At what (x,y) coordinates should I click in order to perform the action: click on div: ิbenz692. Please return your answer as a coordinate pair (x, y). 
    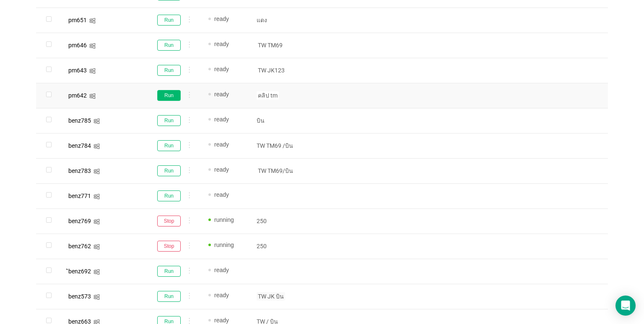
    Looking at the image, I should click on (79, 271).